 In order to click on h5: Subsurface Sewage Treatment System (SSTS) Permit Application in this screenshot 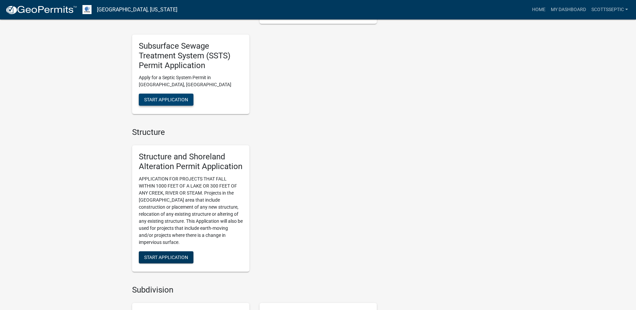, I will do `click(191, 56)`.